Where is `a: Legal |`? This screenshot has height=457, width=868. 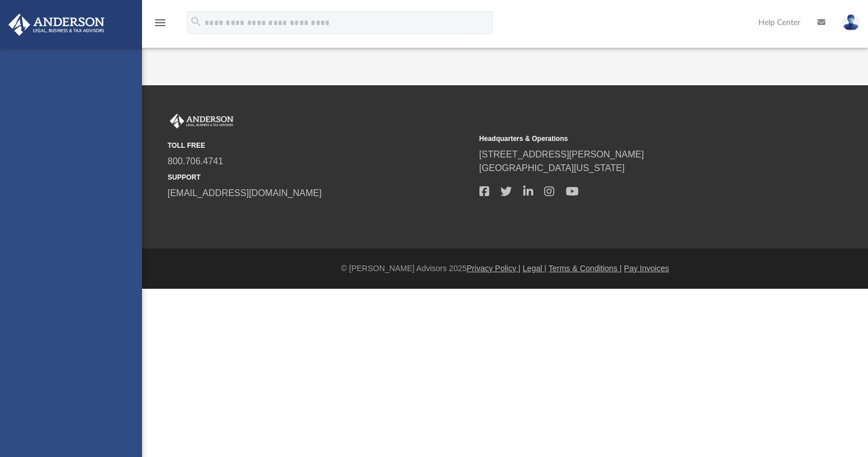 a: Legal | is located at coordinates (535, 268).